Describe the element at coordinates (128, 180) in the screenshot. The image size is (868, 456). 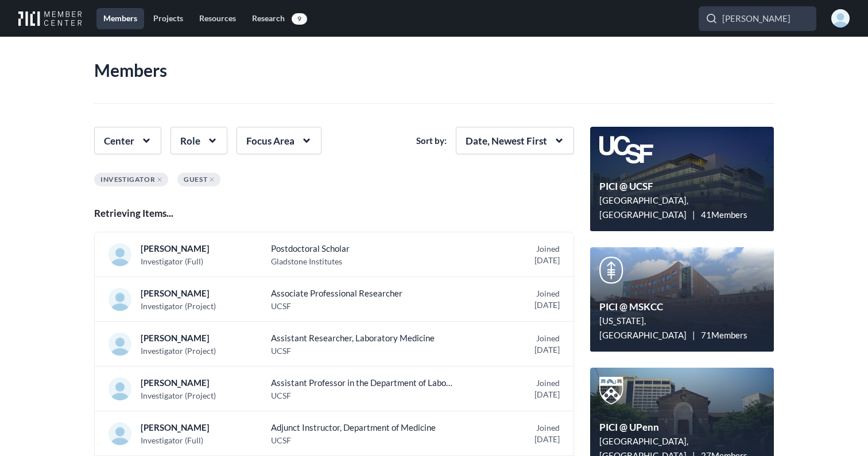
I see `span: Investigator` at that location.